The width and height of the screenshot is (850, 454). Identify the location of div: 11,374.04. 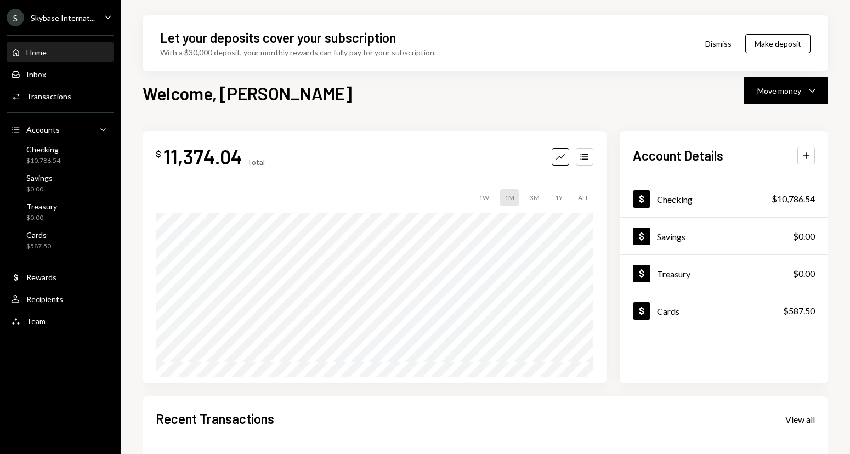
(203, 156).